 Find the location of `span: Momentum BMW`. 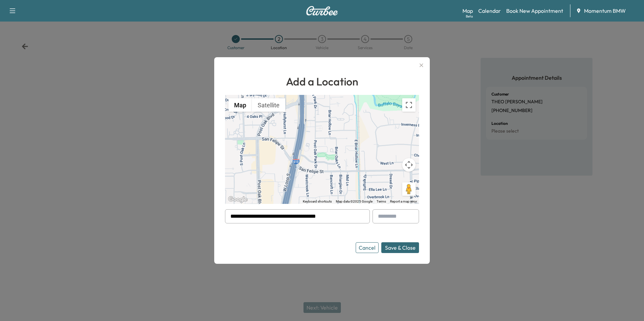

span: Momentum BMW is located at coordinates (605, 11).